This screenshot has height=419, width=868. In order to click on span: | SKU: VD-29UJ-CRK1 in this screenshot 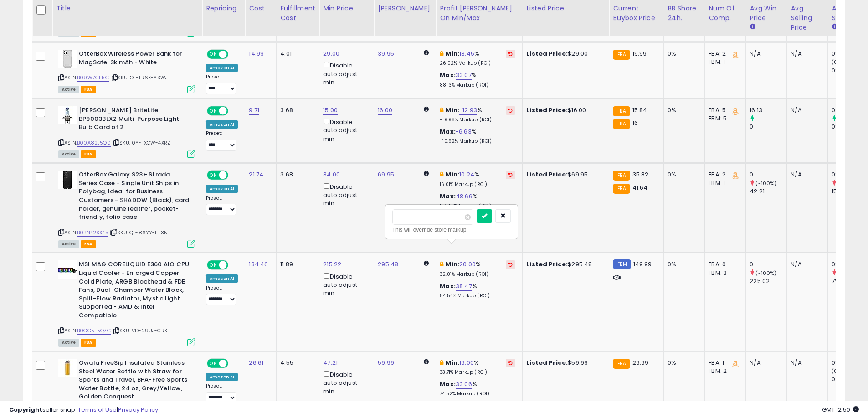, I will do `click(141, 330)`.